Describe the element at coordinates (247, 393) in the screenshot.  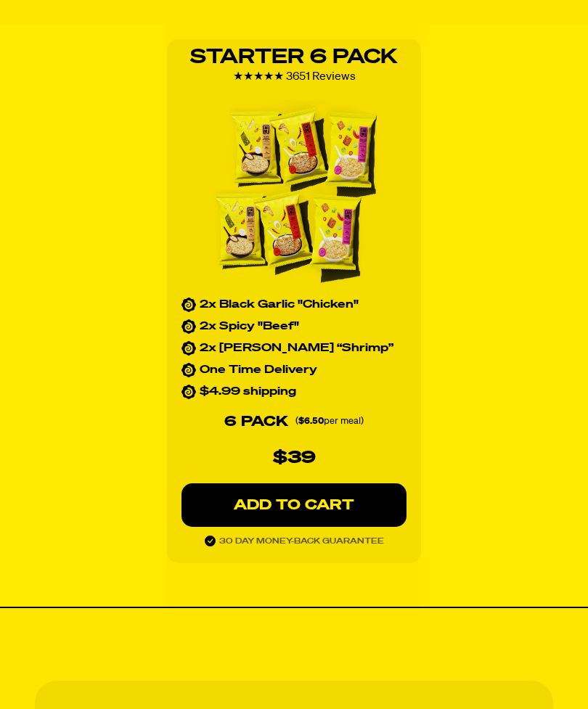
I see `p: $4.99 shipping` at that location.